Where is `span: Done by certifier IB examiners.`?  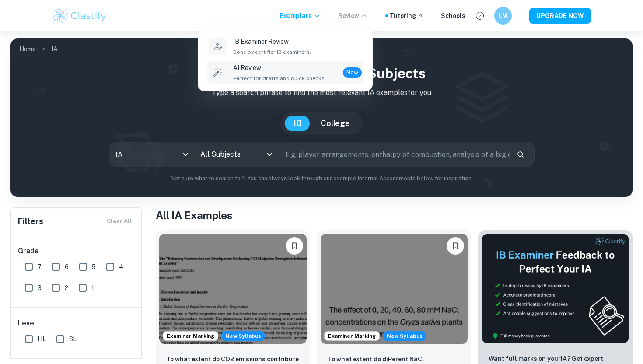
span: Done by certifier IB examiners. is located at coordinates (272, 52).